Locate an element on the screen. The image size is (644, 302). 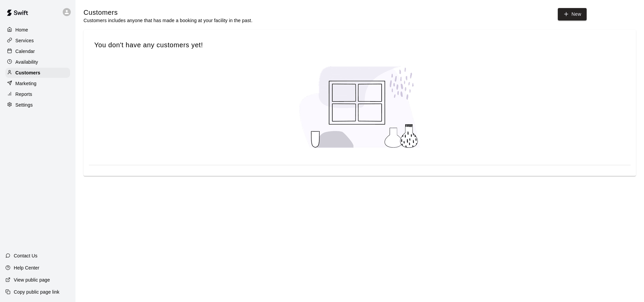
p: View public page is located at coordinates (32, 280).